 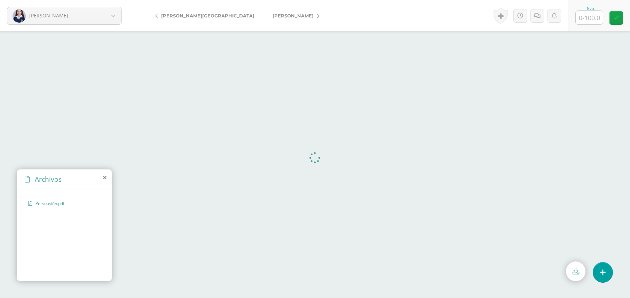 I want to click on div: Nota, so click(x=591, y=8).